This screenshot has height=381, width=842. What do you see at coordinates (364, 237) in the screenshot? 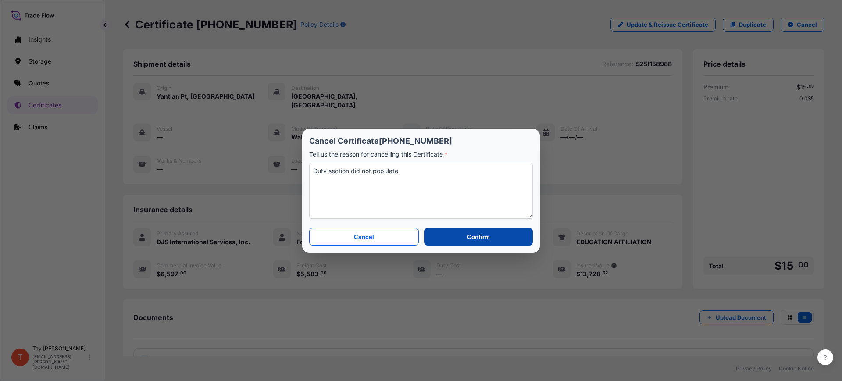
I see `button: Cancel` at bounding box center [364, 237].